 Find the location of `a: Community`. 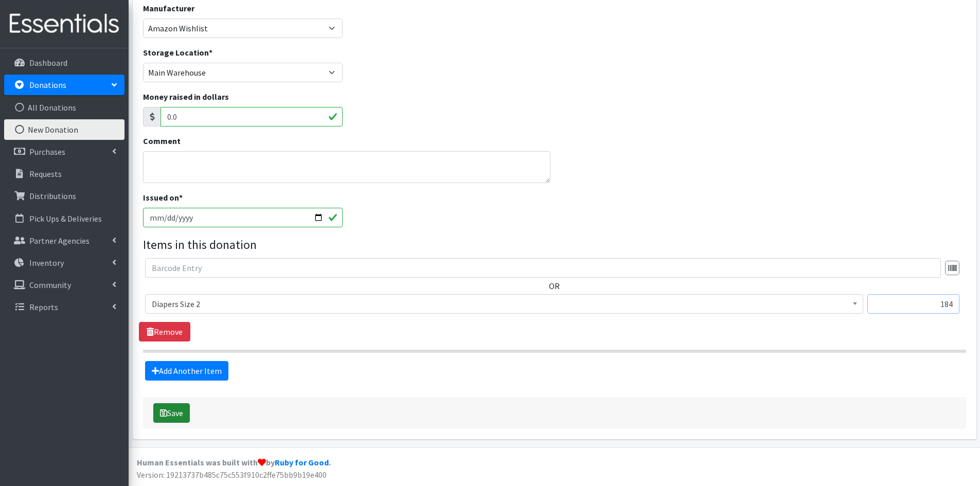

a: Community is located at coordinates (64, 285).